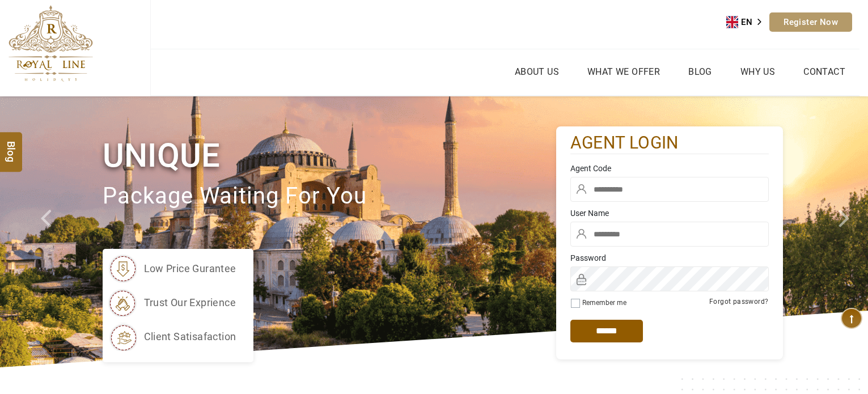  Describe the element at coordinates (670, 213) in the screenshot. I see `label: User Name` at that location.